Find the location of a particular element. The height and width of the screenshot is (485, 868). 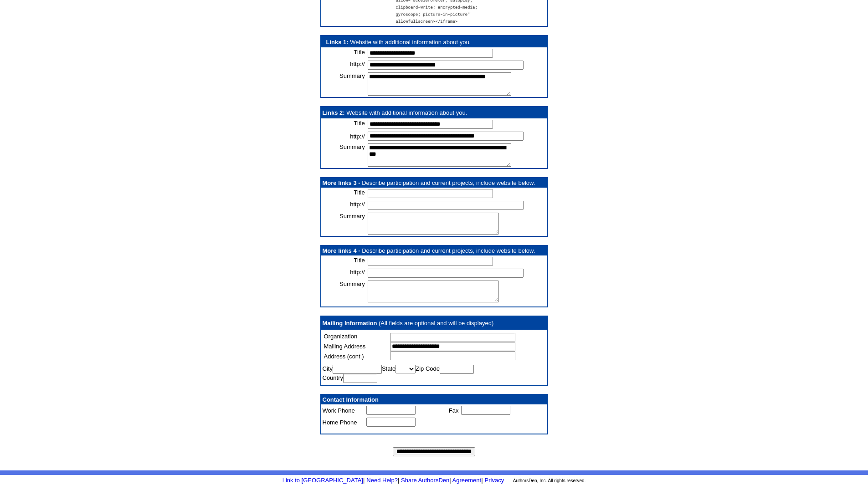

font: City State Zip Code Country is located at coordinates (398, 373).